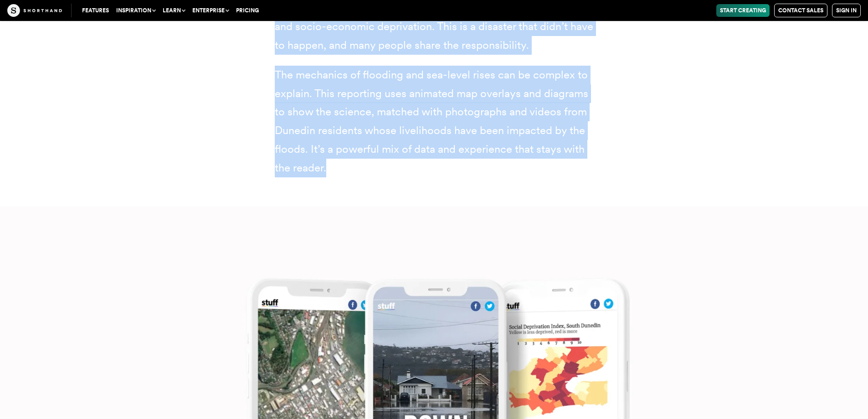 The height and width of the screenshot is (419, 868). What do you see at coordinates (846, 10) in the screenshot?
I see `a: Sign in` at bounding box center [846, 10].